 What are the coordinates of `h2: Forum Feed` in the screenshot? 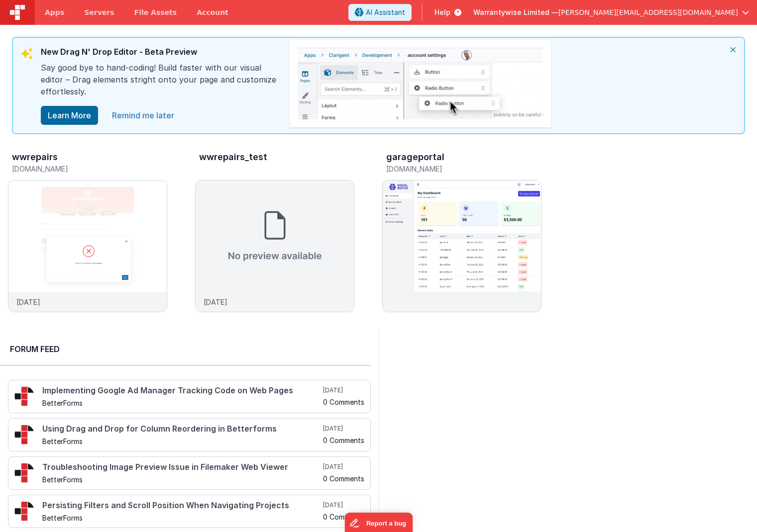 It's located at (185, 350).